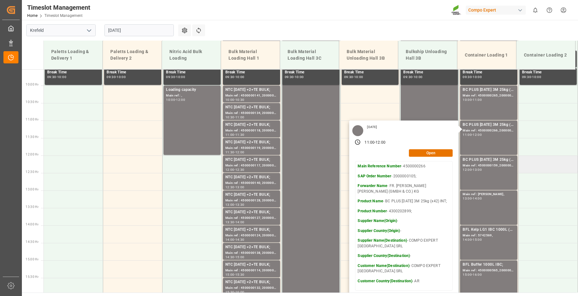 This screenshot has width=578, height=296. Describe the element at coordinates (251, 113) in the screenshot. I see `div: Main ref : 4500000134, 2000000058;` at that location.